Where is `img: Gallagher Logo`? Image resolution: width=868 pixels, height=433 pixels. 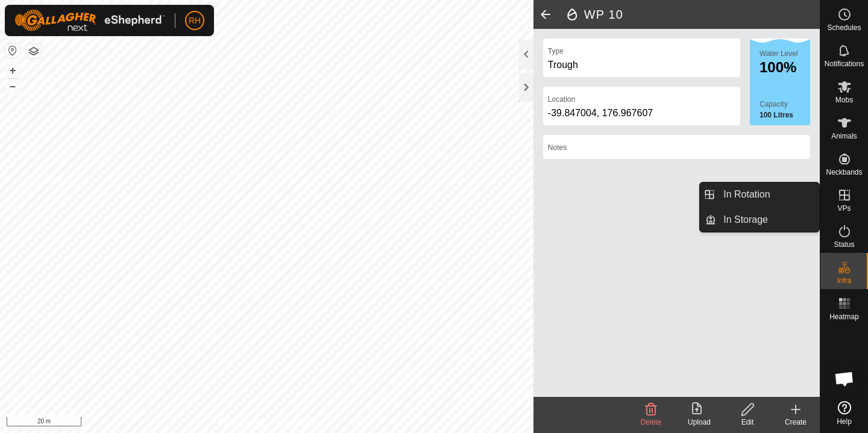
img: Gallagher Logo is located at coordinates (90, 21).